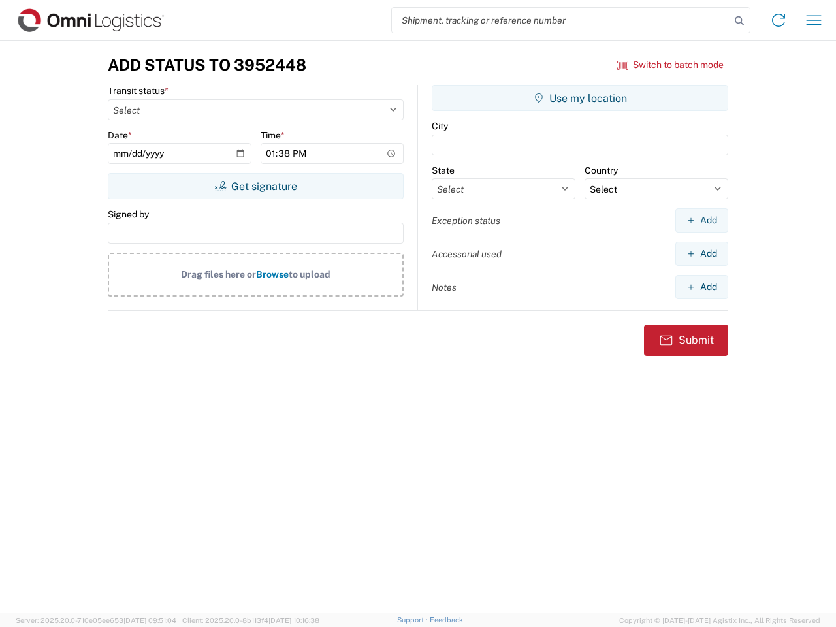 This screenshot has height=627, width=836. I want to click on label: Accessorial used, so click(467, 254).